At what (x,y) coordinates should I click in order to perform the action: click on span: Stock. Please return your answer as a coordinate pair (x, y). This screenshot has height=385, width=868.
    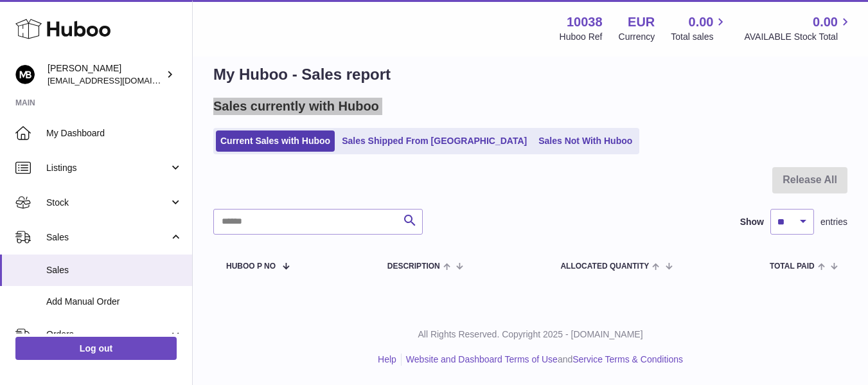
    Looking at the image, I should click on (108, 202).